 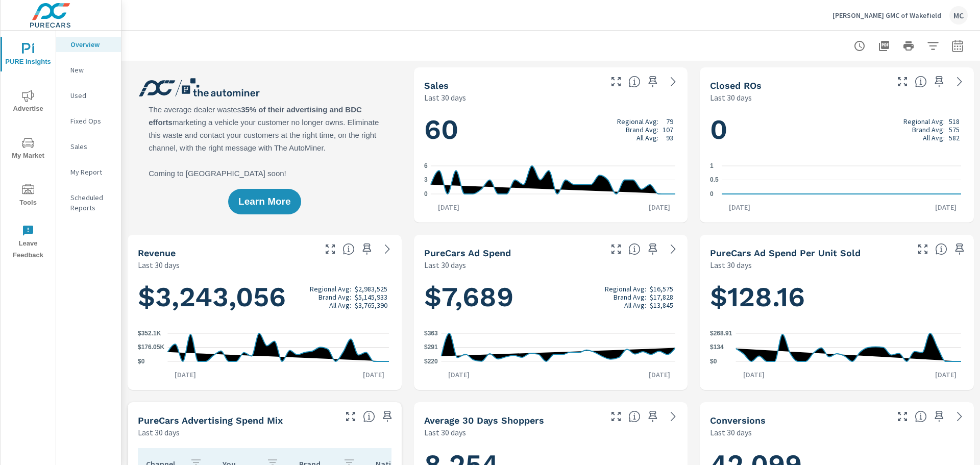 What do you see at coordinates (88, 70) in the screenshot?
I see `div: New` at bounding box center [88, 70].